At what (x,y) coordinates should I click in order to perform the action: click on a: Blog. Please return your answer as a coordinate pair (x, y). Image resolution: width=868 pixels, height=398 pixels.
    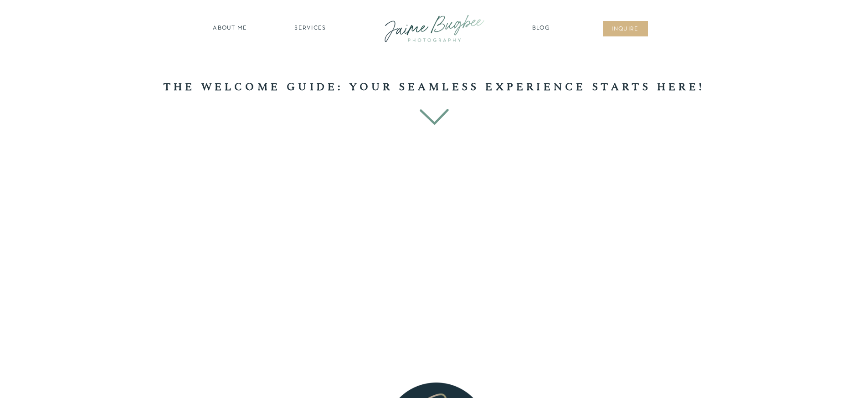
    Looking at the image, I should click on (541, 29).